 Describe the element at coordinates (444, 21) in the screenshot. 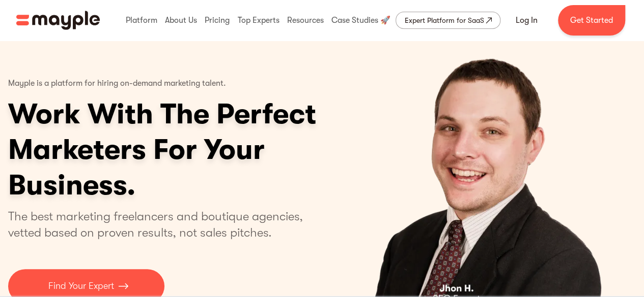

I see `div: Expert Platform for SaaS` at that location.